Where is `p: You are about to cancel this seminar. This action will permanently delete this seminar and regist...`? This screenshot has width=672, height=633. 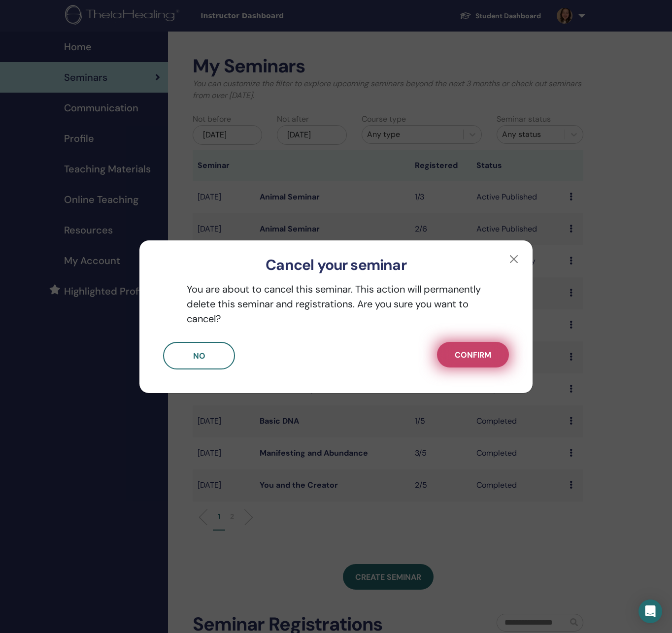 p: You are about to cancel this seminar. This action will permanently delete this seminar and regist... is located at coordinates (336, 304).